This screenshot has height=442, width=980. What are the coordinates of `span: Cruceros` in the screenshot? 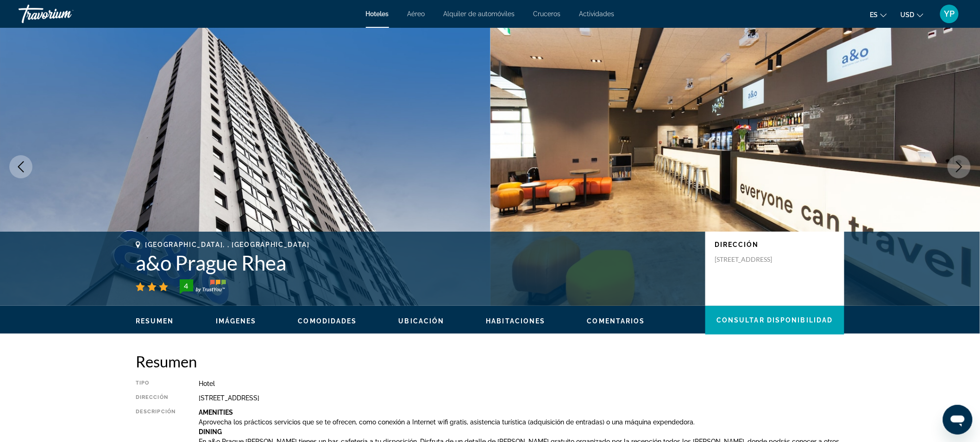 It's located at (547, 14).